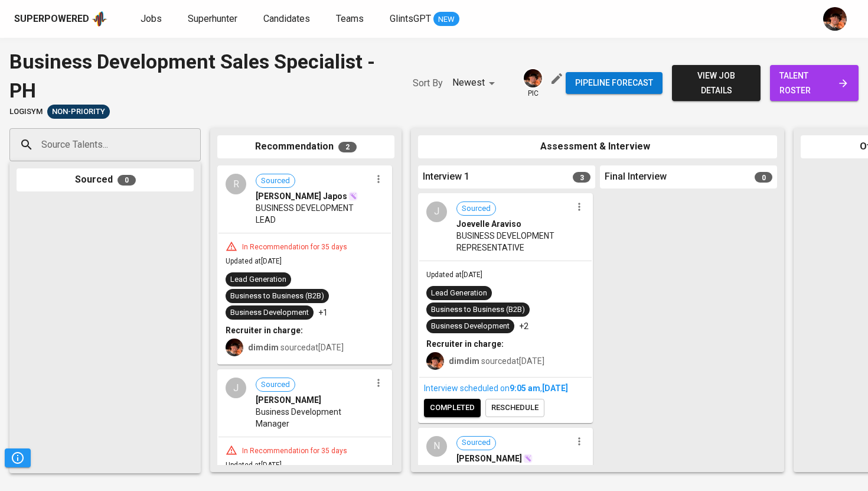  I want to click on div: R, so click(236, 183).